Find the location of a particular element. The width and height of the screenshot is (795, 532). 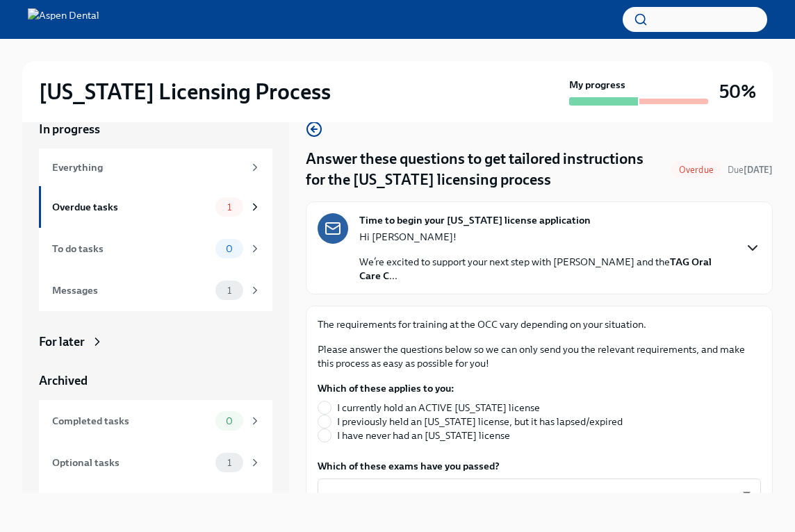

div: Completed tasks is located at coordinates (130, 420).